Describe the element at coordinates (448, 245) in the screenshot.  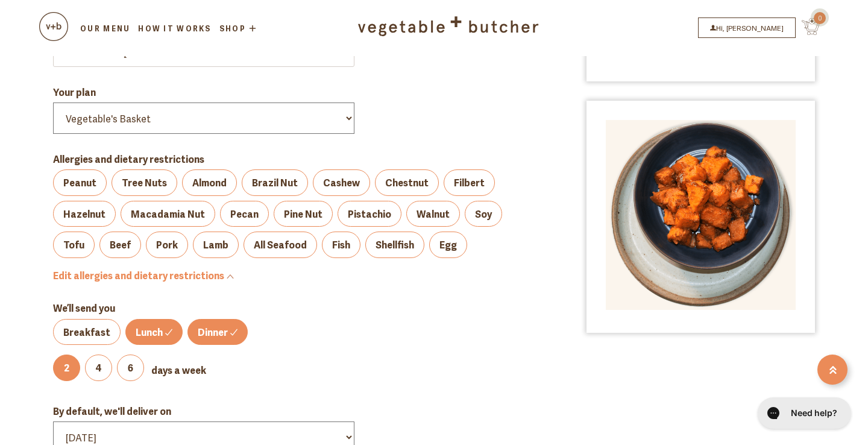
I see `label: Egg` at that location.